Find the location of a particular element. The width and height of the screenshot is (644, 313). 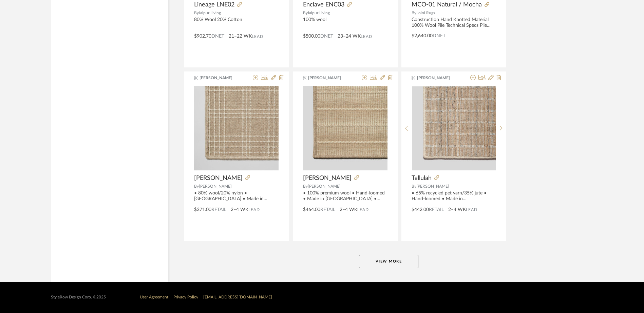

span: $442.00 is located at coordinates (420, 210).